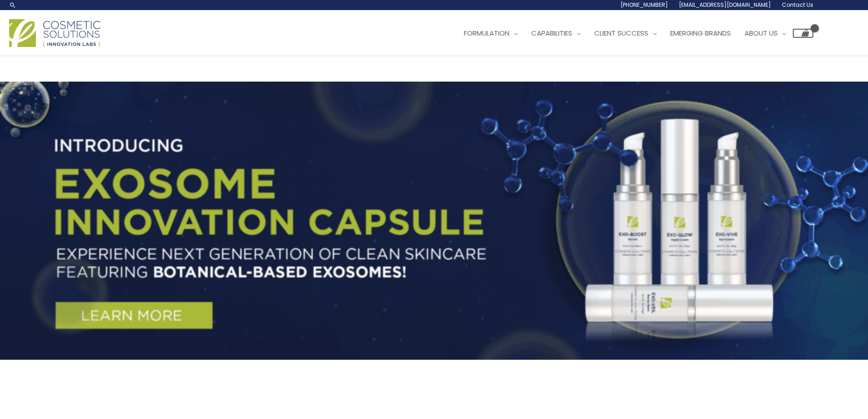 Image resolution: width=868 pixels, height=419 pixels. I want to click on span: Formulation, so click(487, 33).